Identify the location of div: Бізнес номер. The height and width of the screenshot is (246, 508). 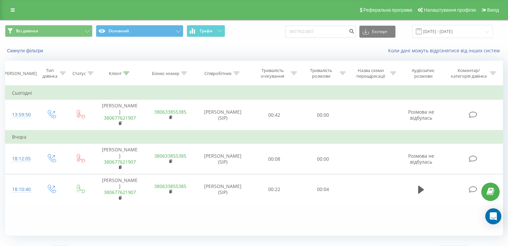
(166, 73).